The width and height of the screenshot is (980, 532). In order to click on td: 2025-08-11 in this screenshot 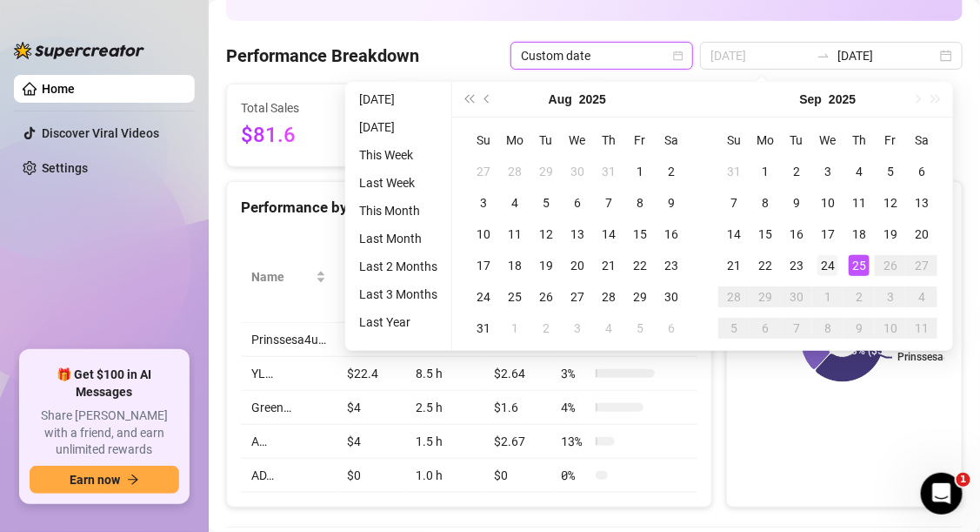, I will do `click(515, 234)`.